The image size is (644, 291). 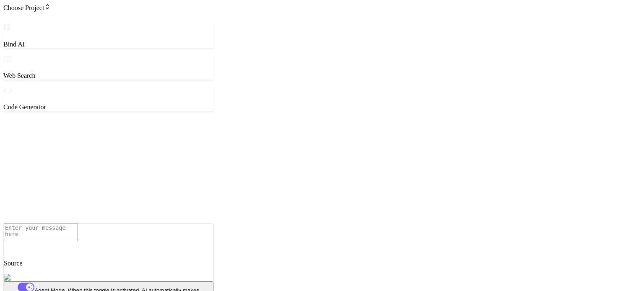 What do you see at coordinates (109, 76) in the screenshot?
I see `p: Web Search` at bounding box center [109, 76].